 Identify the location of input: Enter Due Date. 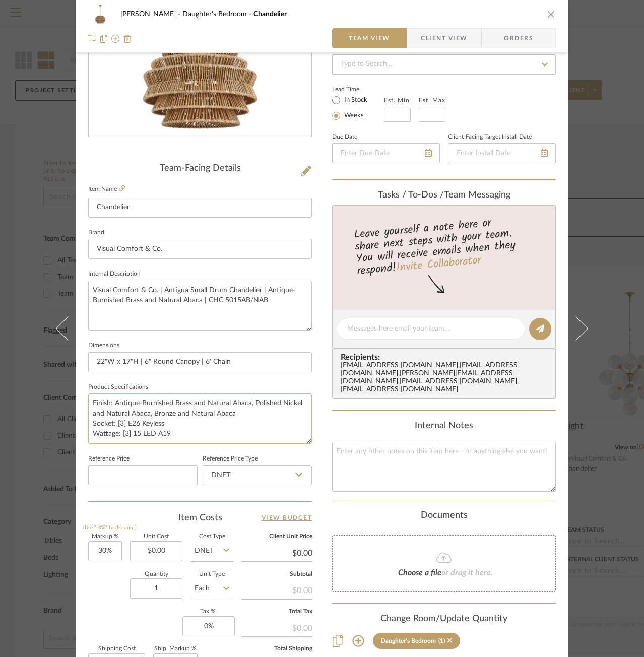
(386, 153).